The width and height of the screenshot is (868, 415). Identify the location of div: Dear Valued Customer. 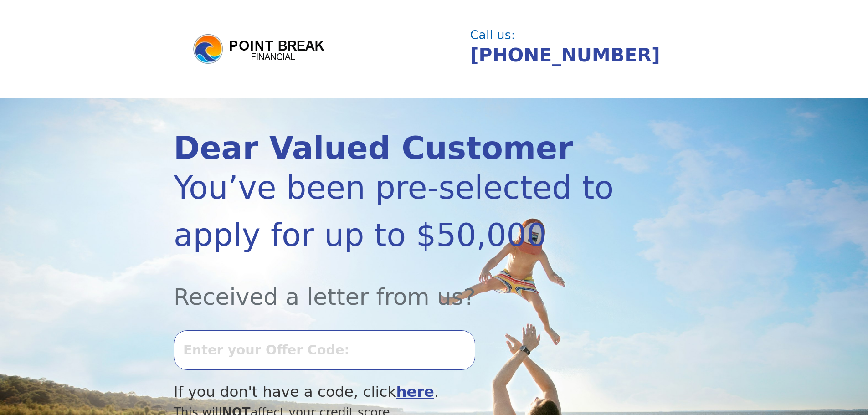
(395, 148).